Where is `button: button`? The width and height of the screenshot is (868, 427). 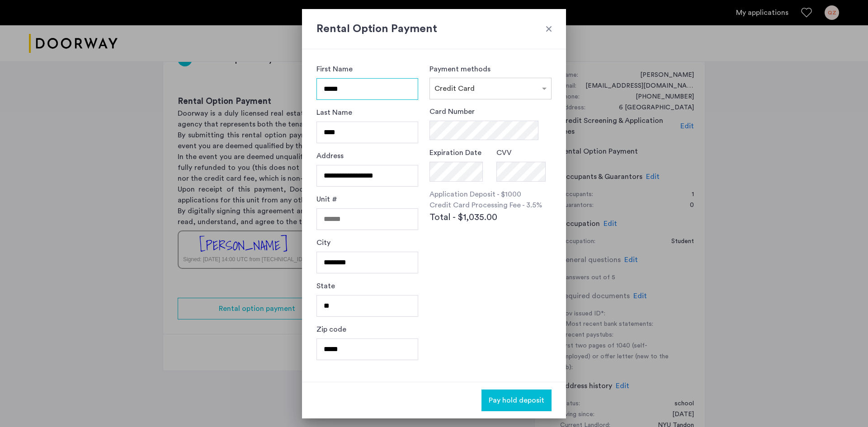
button: button is located at coordinates (516, 400).